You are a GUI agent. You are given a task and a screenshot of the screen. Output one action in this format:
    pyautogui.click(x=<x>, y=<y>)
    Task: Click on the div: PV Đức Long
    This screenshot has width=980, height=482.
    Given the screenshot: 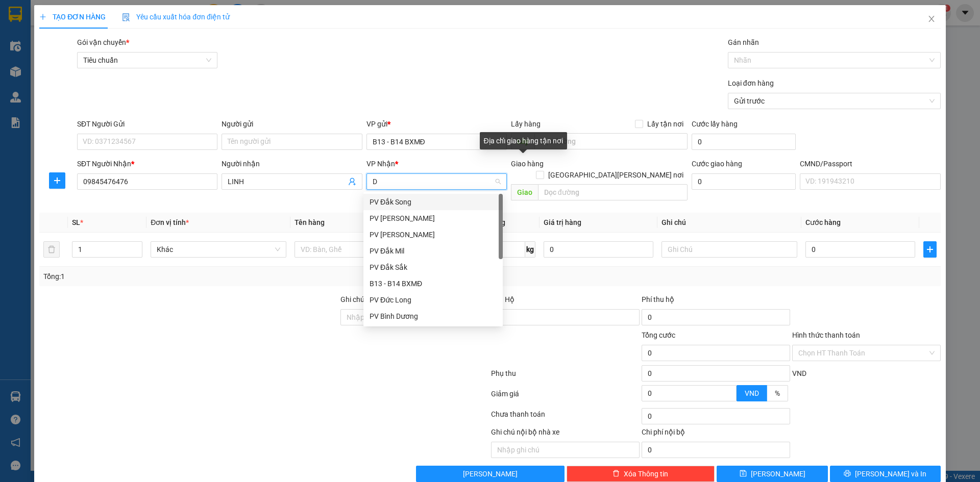 What is the action you would take?
    pyautogui.click(x=433, y=300)
    